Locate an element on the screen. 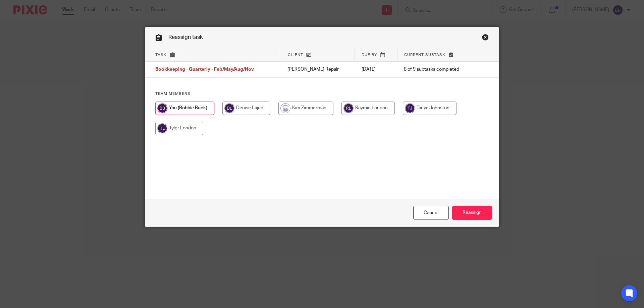 This screenshot has width=644, height=308. span: Reassign task is located at coordinates (186, 37).